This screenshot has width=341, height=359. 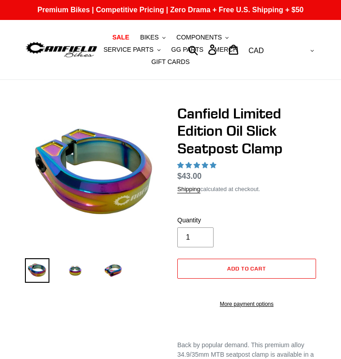 I want to click on div: calculated at checkout., so click(x=247, y=189).